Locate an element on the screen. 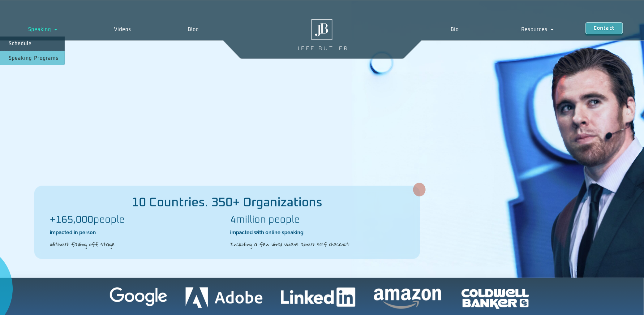  span: Contact is located at coordinates (604, 28).